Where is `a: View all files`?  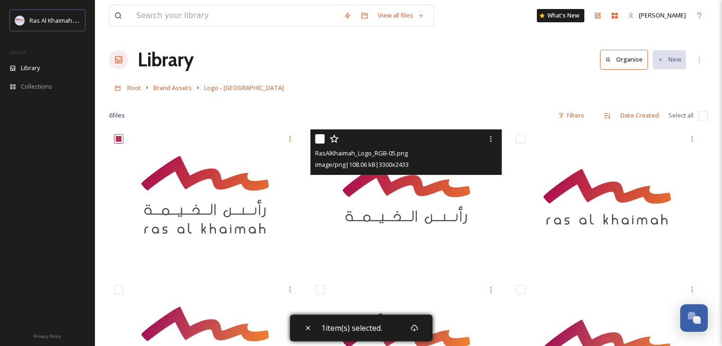 a: View all files is located at coordinates (401, 15).